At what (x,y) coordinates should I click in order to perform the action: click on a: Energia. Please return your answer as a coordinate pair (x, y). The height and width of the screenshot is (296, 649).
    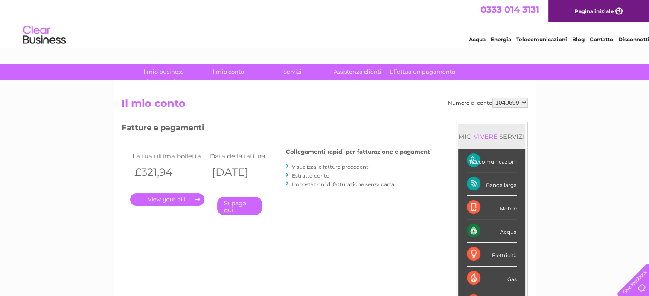
    Looking at the image, I should click on (501, 39).